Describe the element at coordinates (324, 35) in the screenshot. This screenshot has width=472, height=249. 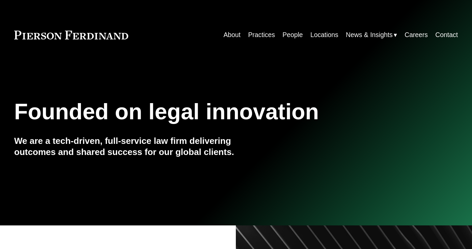
I see `a: Locations` at that location.